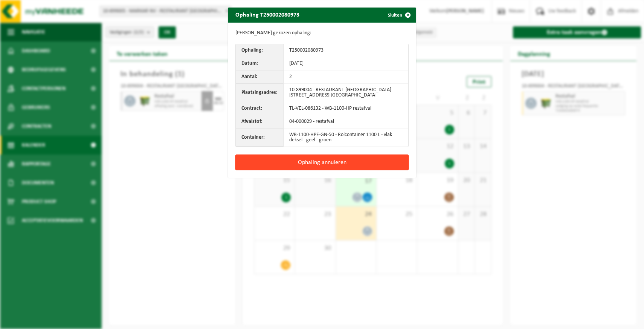 The image size is (644, 329). What do you see at coordinates (345, 109) in the screenshot?
I see `td: TL-VEL-086132 - WB-1100-HP restafval` at bounding box center [345, 109].